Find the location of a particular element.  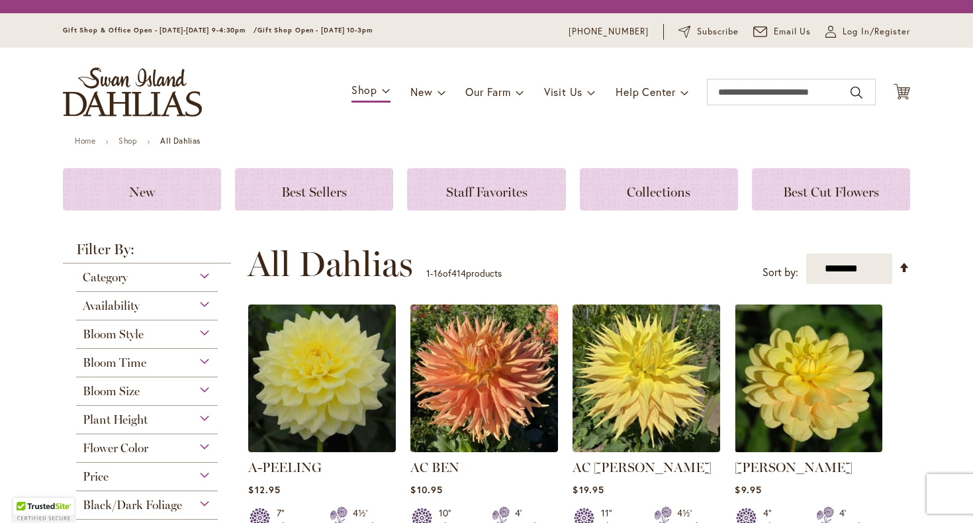

span: Shop is located at coordinates (364, 89).